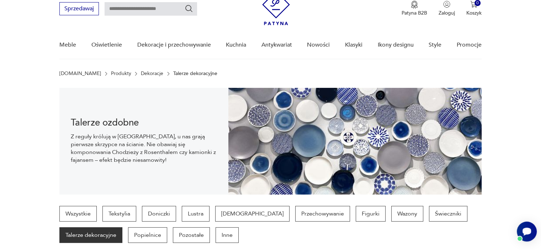  What do you see at coordinates (191, 235) in the screenshot?
I see `p: Pozostałe` at bounding box center [191, 235].